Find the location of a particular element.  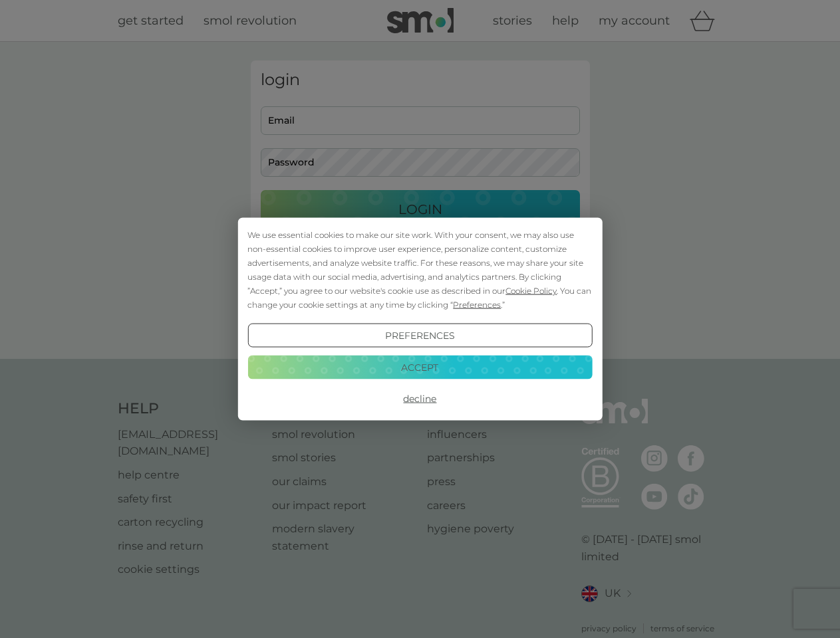

button: Decline is located at coordinates (420, 399).